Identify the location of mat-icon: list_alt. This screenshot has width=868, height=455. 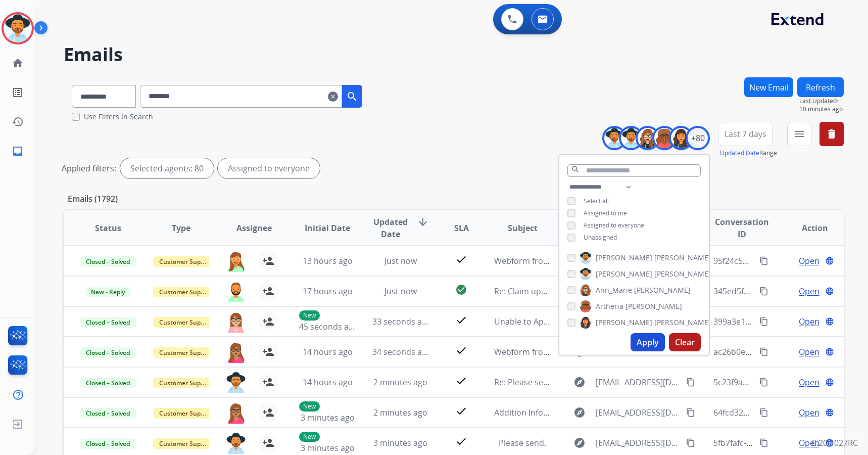
(17, 92).